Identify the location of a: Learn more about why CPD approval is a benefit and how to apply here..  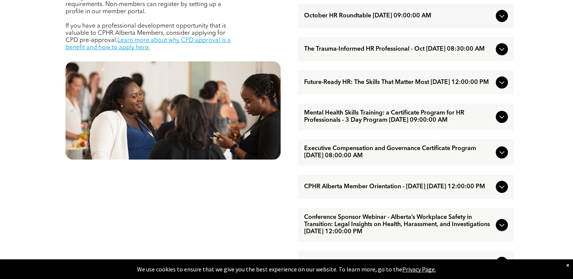
(148, 44).